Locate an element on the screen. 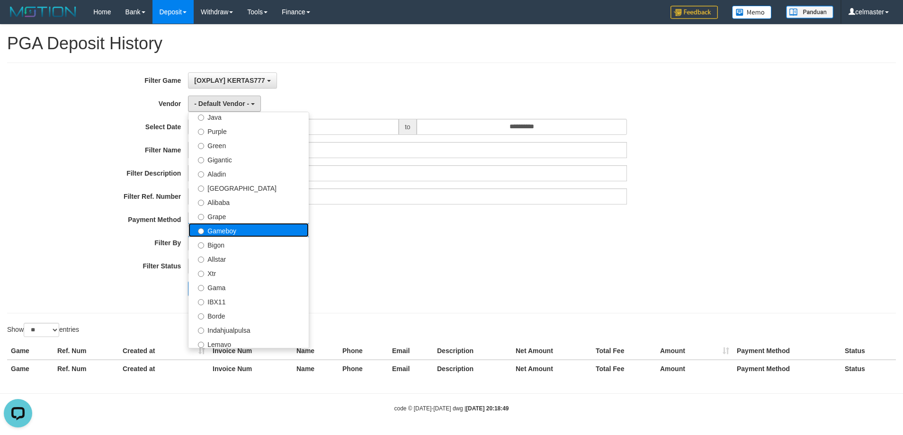 The height and width of the screenshot is (435, 903). input: Borde is located at coordinates (201, 316).